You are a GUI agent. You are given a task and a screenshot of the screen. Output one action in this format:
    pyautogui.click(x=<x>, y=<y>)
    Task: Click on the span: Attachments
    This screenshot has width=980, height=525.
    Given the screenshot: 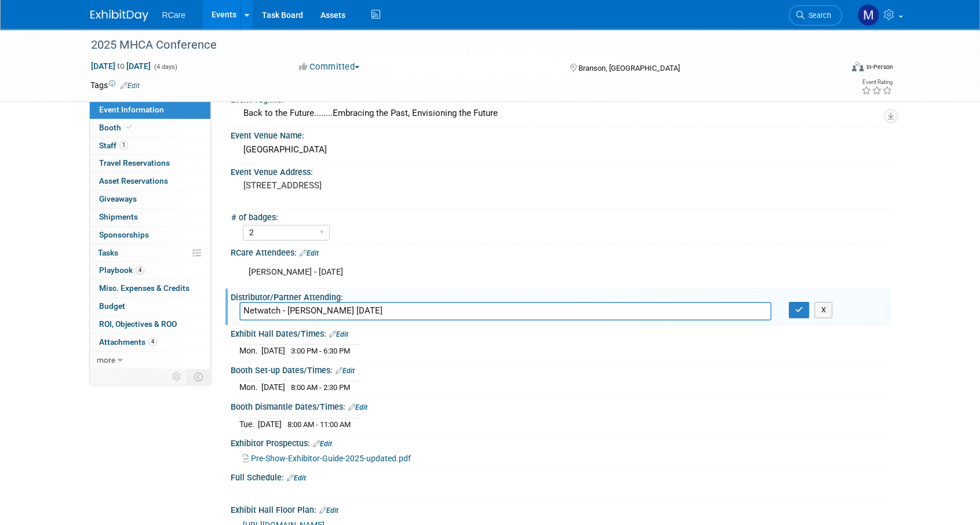 What is the action you would take?
    pyautogui.click(x=128, y=342)
    